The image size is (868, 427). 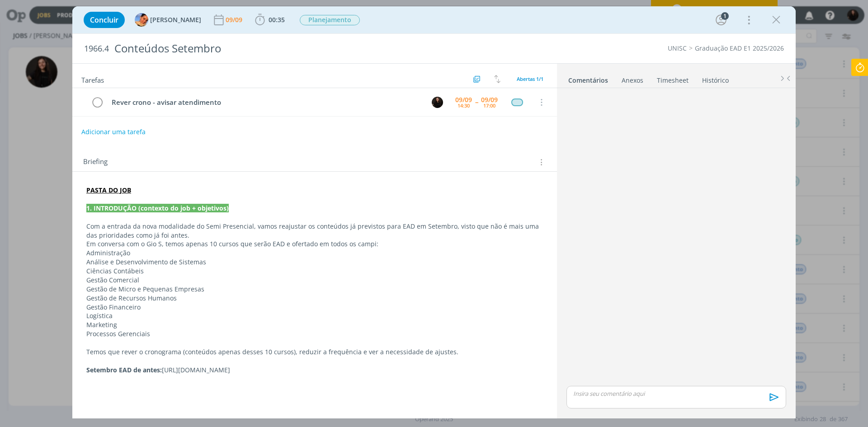 What do you see at coordinates (277, 20) in the screenshot?
I see `span: 00:35` at bounding box center [277, 20].